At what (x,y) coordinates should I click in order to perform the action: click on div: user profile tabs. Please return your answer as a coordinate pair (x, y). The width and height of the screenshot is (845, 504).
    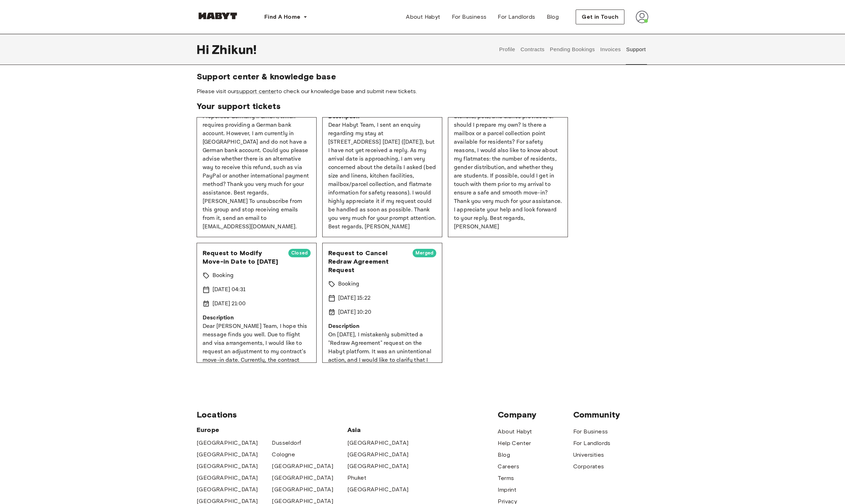
    Looking at the image, I should click on (573, 50).